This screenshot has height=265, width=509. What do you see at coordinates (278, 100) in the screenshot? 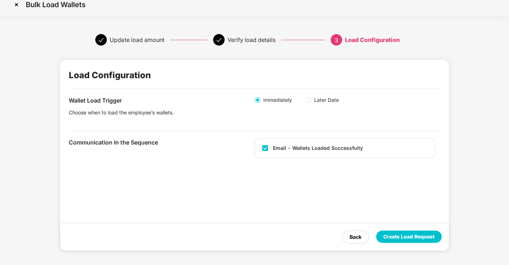
I see `span: Immediately` at bounding box center [278, 100].